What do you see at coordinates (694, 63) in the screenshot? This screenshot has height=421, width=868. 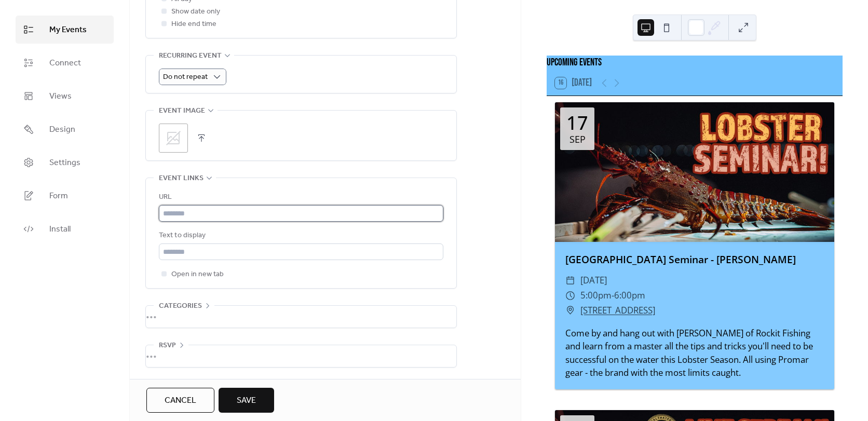 I see `div: Upcoming events` at bounding box center [694, 63].